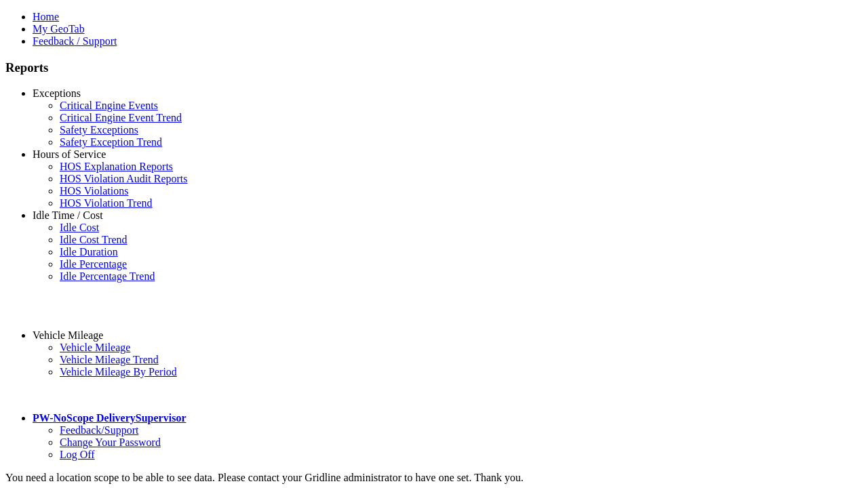  What do you see at coordinates (94, 190) in the screenshot?
I see `a: HOS Violations` at bounding box center [94, 190].